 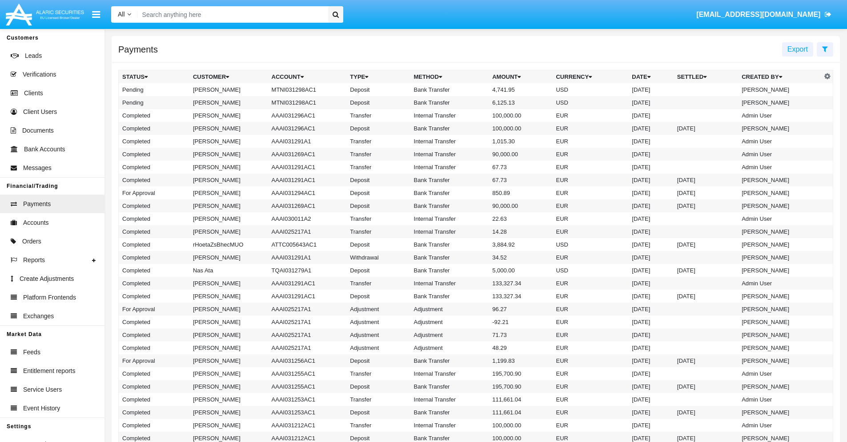 What do you see at coordinates (520, 167) in the screenshot?
I see `td: 67.73` at bounding box center [520, 167].